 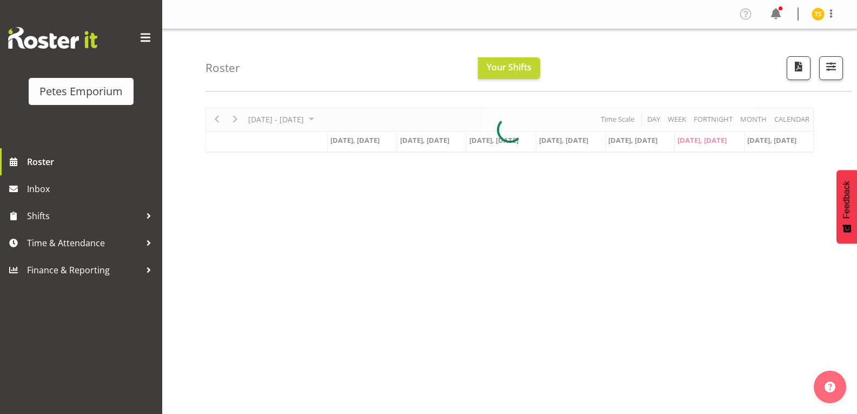 I want to click on img: tamara-straker11292.jpg, so click(x=818, y=14).